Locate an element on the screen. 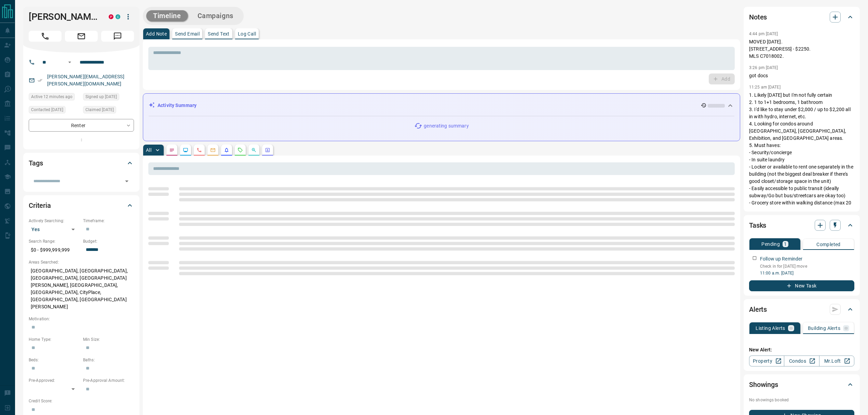 This screenshot has height=415, width=868. div: Renter is located at coordinates (82, 125).